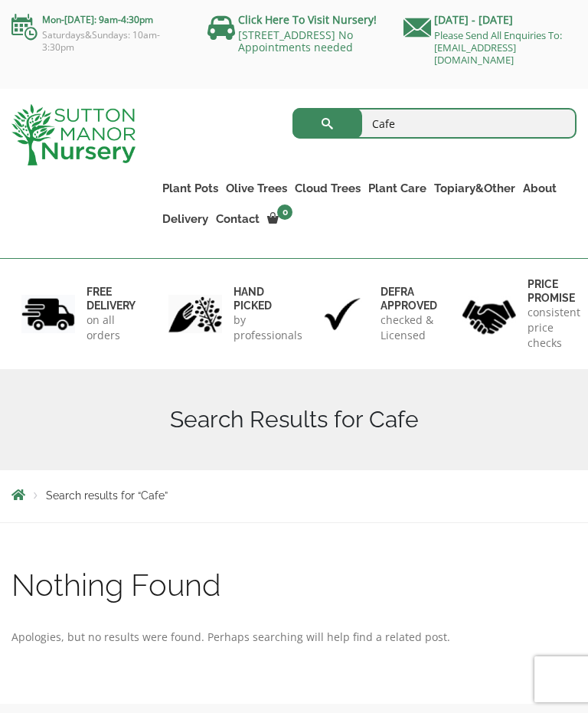  Describe the element at coordinates (111, 328) in the screenshot. I see `p: on all orders` at that location.